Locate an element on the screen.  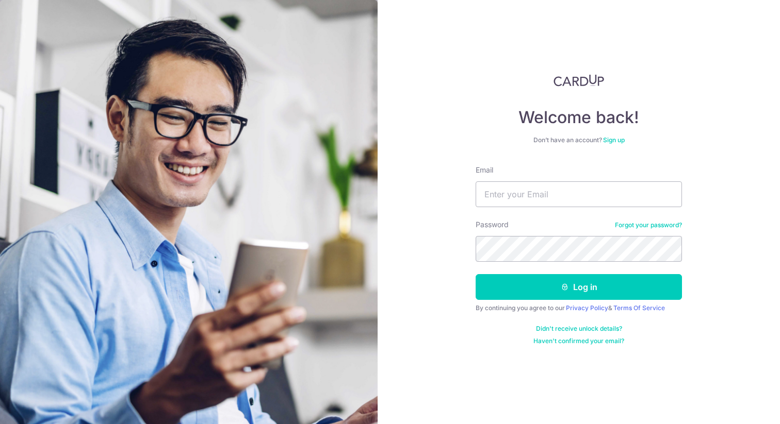
img: CardUp Logo is located at coordinates (578, 80).